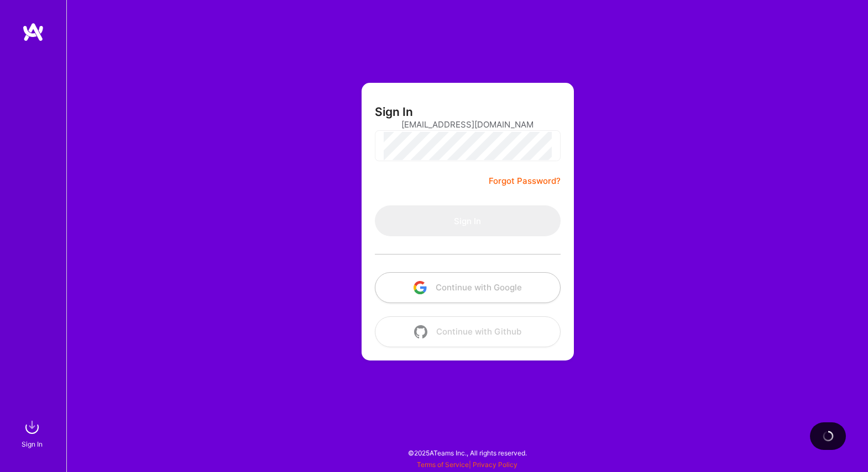 The width and height of the screenshot is (868, 472). I want to click on img: logo, so click(33, 32).